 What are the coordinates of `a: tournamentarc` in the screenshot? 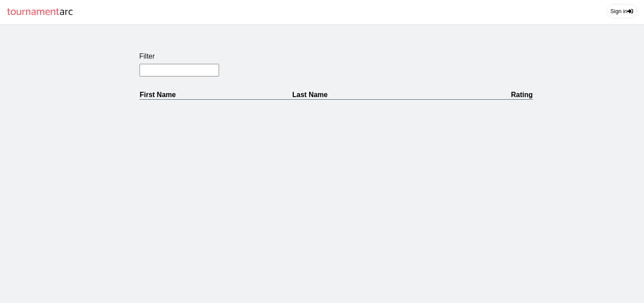 It's located at (40, 12).